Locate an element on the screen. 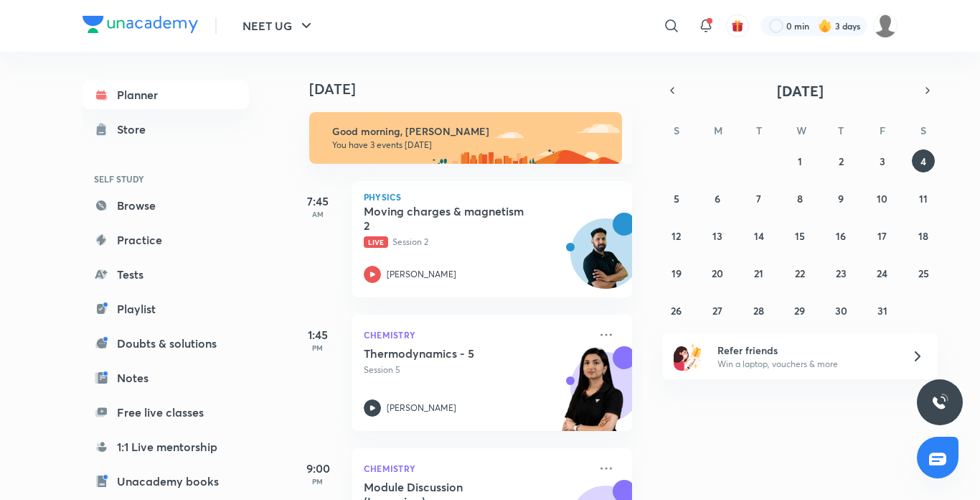 This screenshot has width=980, height=500. a: Company Logo is located at coordinates (140, 26).